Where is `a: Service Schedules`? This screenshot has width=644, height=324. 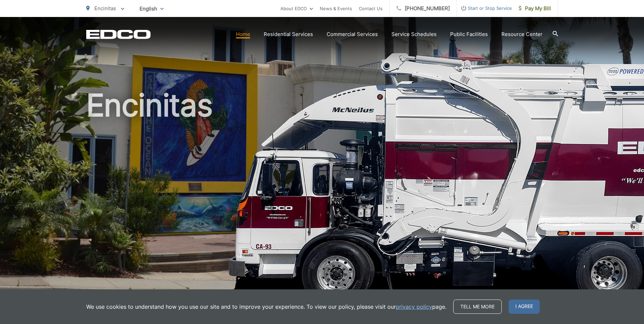 a: Service Schedules is located at coordinates (414, 34).